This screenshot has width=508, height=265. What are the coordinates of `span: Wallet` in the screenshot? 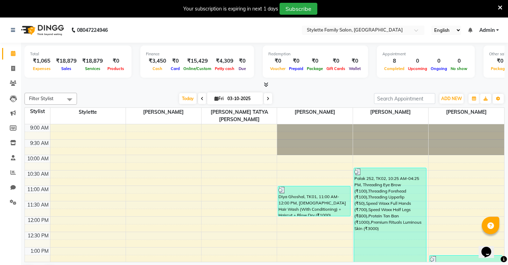 It's located at (354, 69).